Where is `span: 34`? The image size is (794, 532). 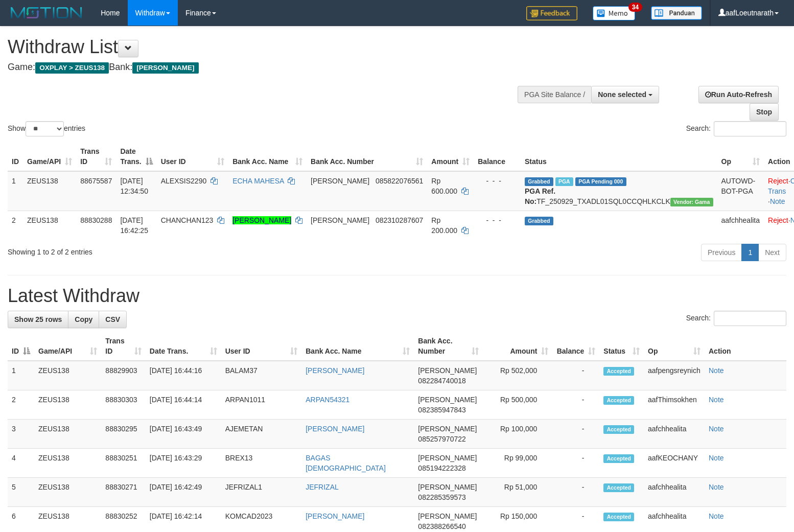
span: 34 is located at coordinates (635, 7).